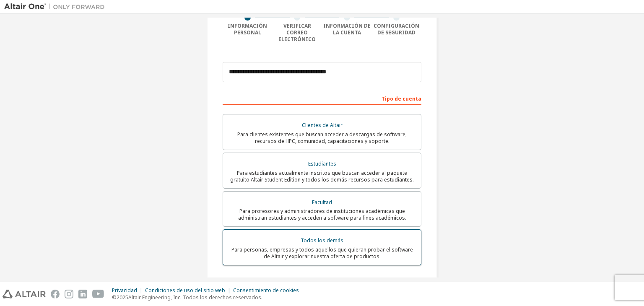  What do you see at coordinates (401, 98) in the screenshot?
I see `font: Tipo de cuenta` at bounding box center [401, 98].